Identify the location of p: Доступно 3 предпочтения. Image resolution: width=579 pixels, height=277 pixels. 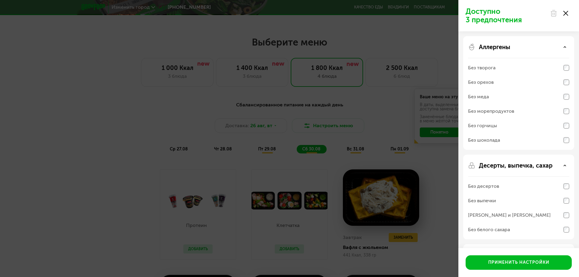
(506, 16).